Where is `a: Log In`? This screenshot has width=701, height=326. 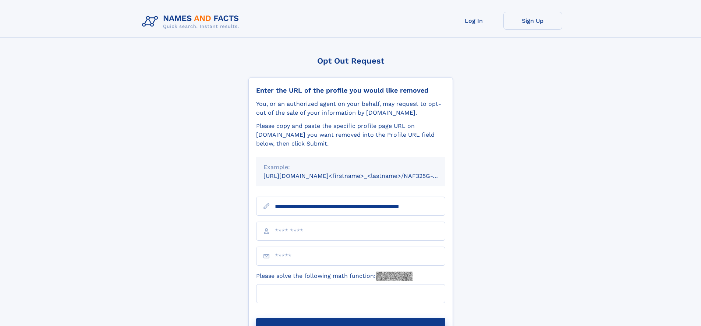
a: Log In is located at coordinates (474, 21).